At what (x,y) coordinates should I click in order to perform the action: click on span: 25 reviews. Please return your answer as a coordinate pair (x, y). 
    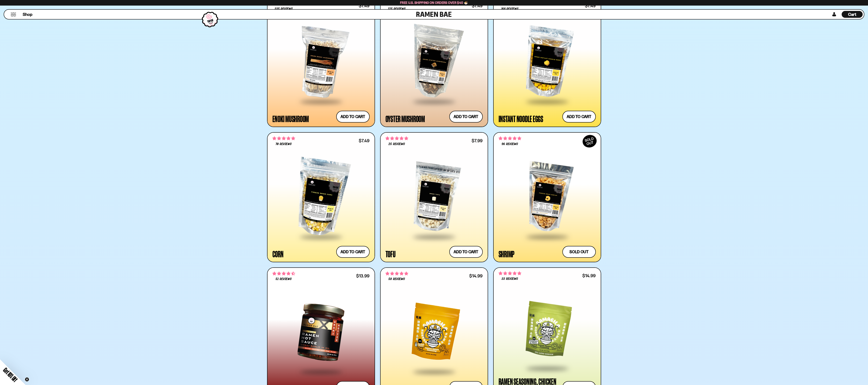
    Looking at the image, I should click on (396, 145).